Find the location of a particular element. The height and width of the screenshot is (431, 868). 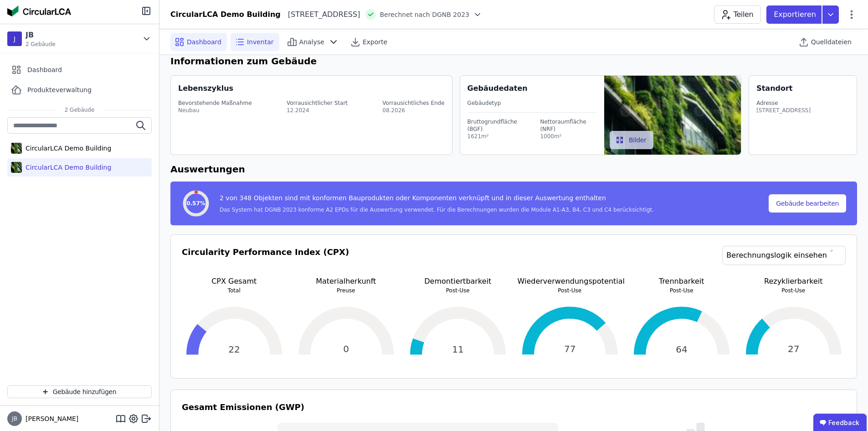

p: Exportieren is located at coordinates (796, 14).